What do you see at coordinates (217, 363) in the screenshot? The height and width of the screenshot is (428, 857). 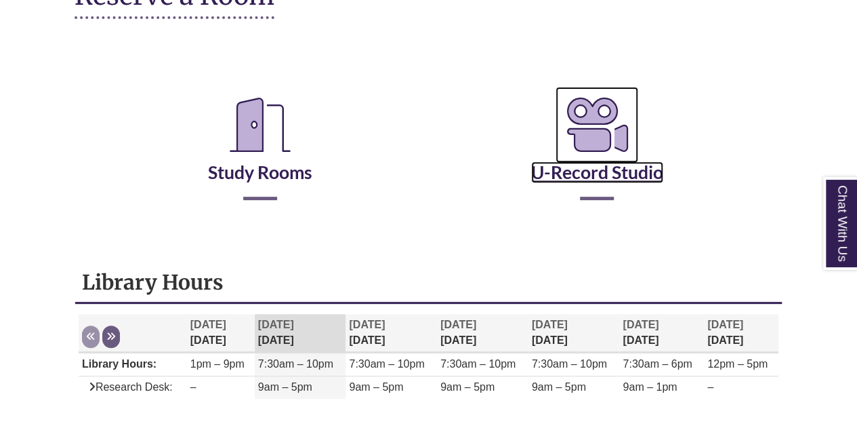 I see `span: 1pm – 9pm` at bounding box center [217, 363].